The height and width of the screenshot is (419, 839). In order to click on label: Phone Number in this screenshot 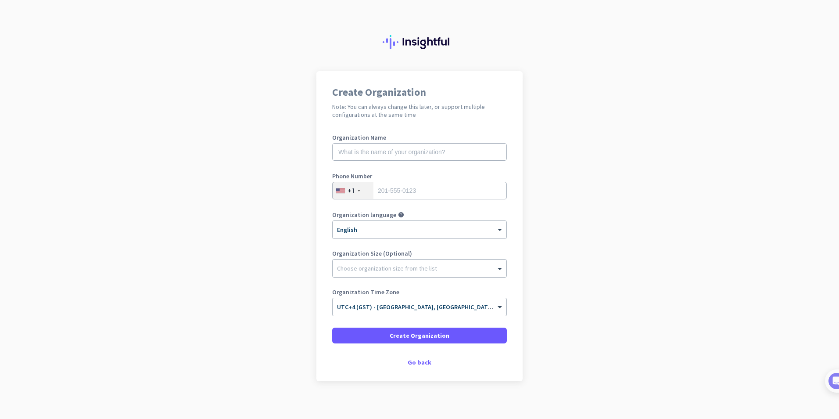, I will do `click(420, 176)`.